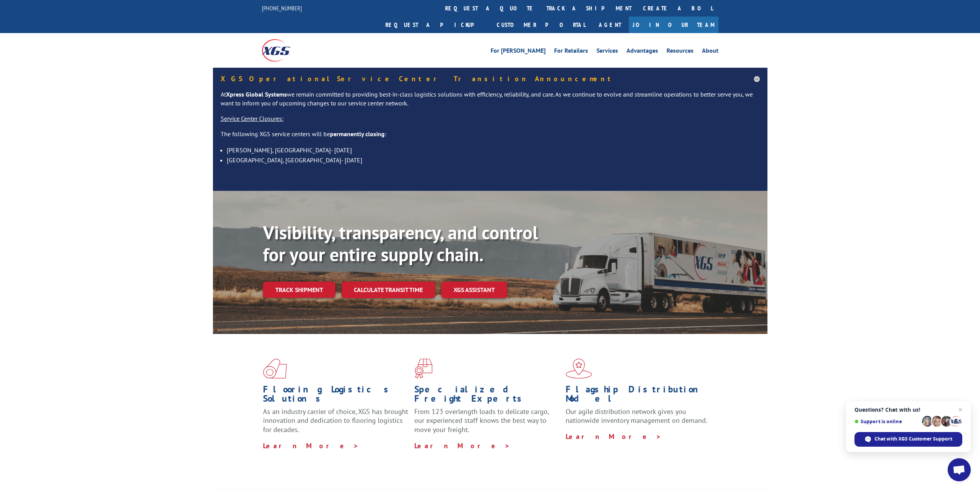 The height and width of the screenshot is (489, 980). I want to click on a: Services, so click(608, 52).